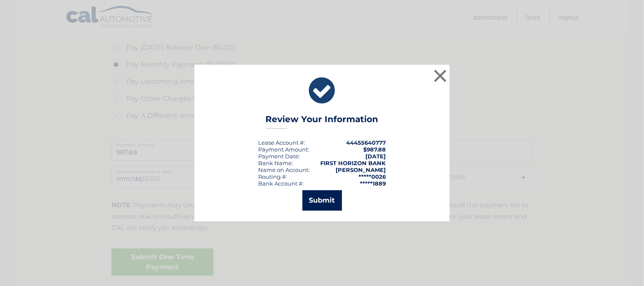 The width and height of the screenshot is (644, 286). Describe the element at coordinates (282, 142) in the screenshot. I see `div: Lease Account #:` at that location.